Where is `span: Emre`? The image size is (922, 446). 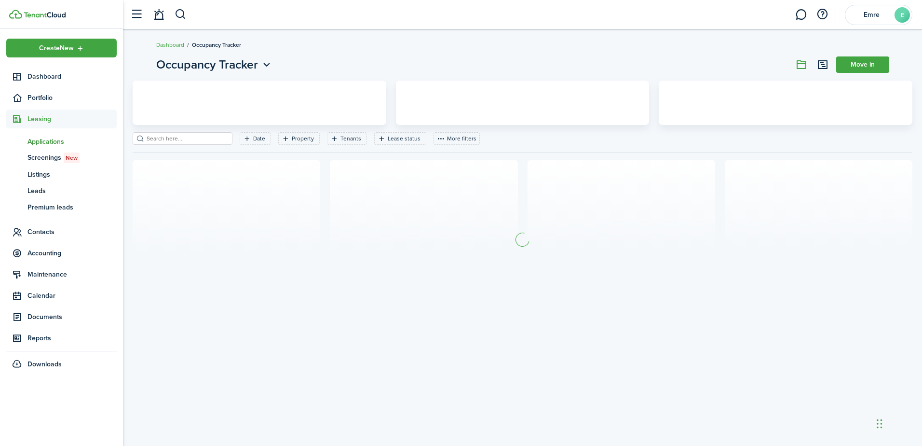 span: Emre is located at coordinates (871, 15).